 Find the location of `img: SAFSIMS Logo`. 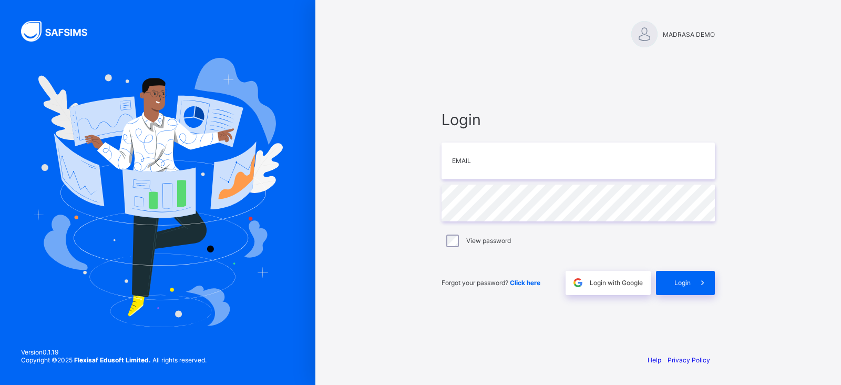

img: SAFSIMS Logo is located at coordinates (60, 31).